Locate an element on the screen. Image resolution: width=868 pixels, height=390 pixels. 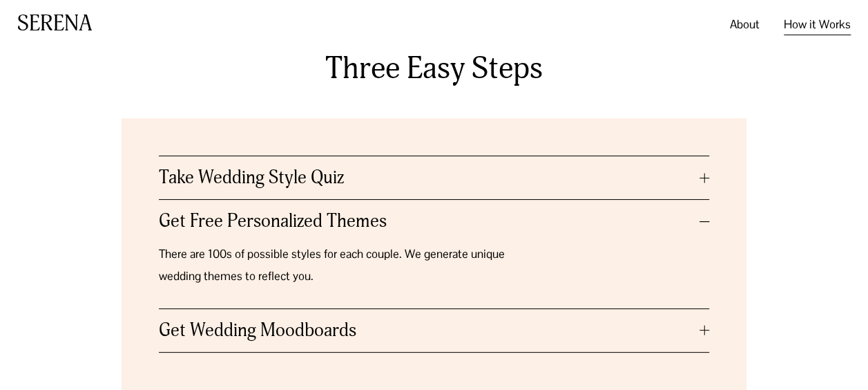
button: Get Wedding Moodboards is located at coordinates (434, 330).